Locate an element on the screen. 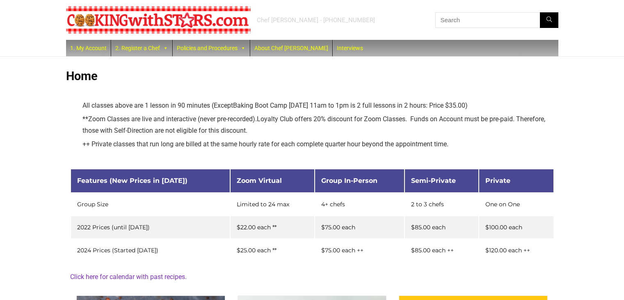 The height and width of the screenshot is (300, 624). img: Chef Paula's Cooking With Stars is located at coordinates (158, 20).